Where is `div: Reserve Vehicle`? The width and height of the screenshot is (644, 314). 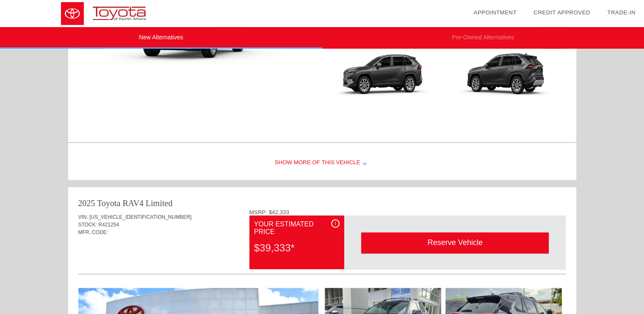
div: Reserve Vehicle is located at coordinates (455, 242).